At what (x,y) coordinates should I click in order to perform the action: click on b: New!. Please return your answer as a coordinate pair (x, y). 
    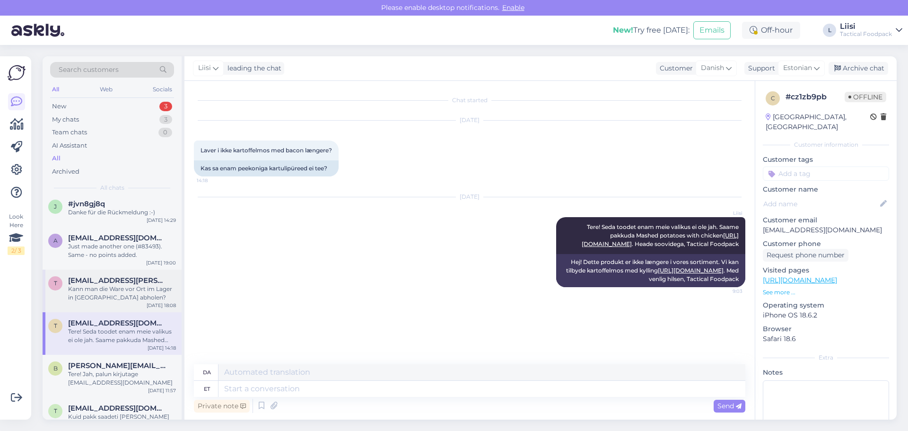
    Looking at the image, I should click on (623, 30).